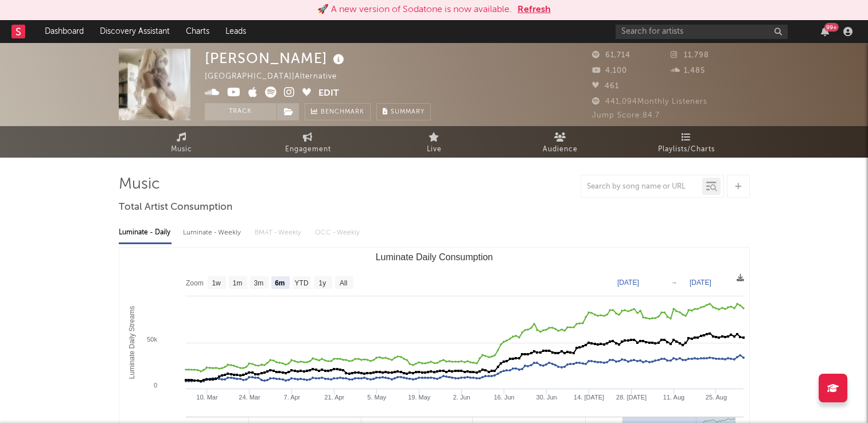  Describe the element at coordinates (155, 385) in the screenshot. I see `text: 0` at that location.